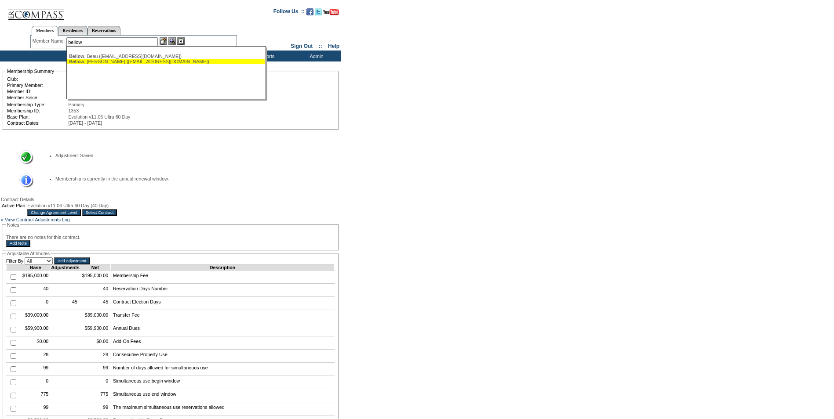  Describe the element at coordinates (318, 14) in the screenshot. I see `a: Follow us on Twitter` at that location.